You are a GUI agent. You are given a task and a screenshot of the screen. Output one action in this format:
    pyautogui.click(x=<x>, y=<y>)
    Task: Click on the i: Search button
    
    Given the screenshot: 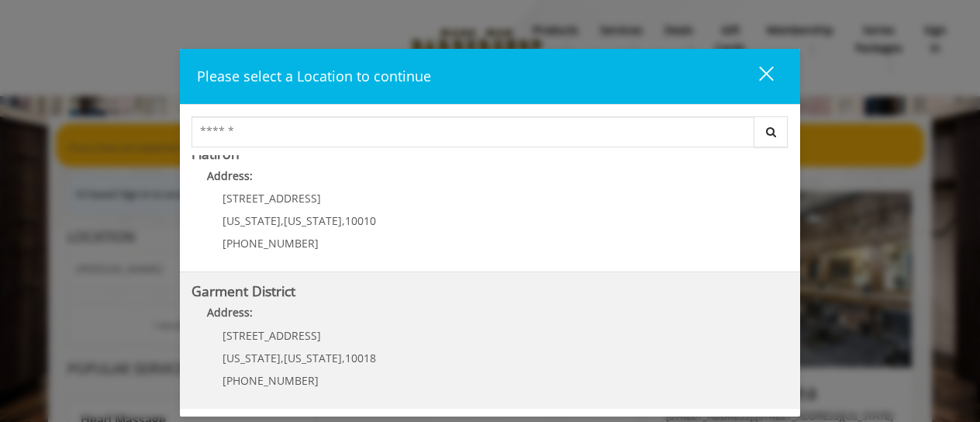 What is the action you would take?
    pyautogui.click(x=771, y=132)
    